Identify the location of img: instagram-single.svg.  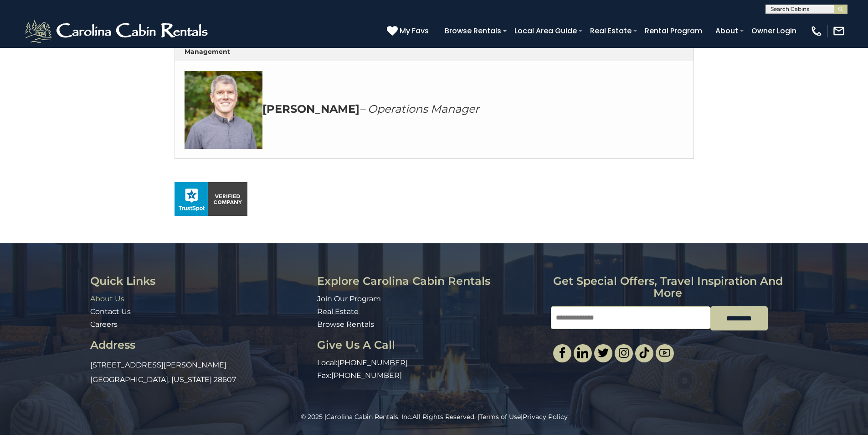
(624, 353).